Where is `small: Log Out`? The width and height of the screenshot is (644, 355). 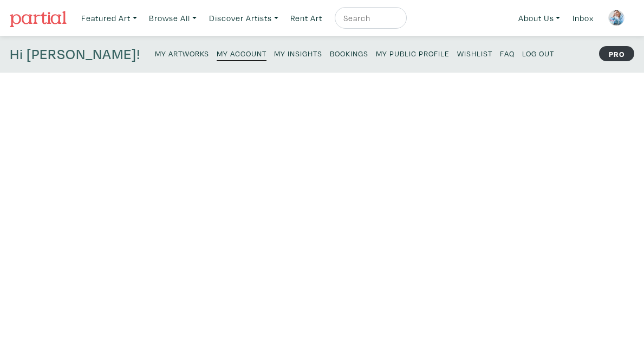
small: Log Out is located at coordinates (538, 53).